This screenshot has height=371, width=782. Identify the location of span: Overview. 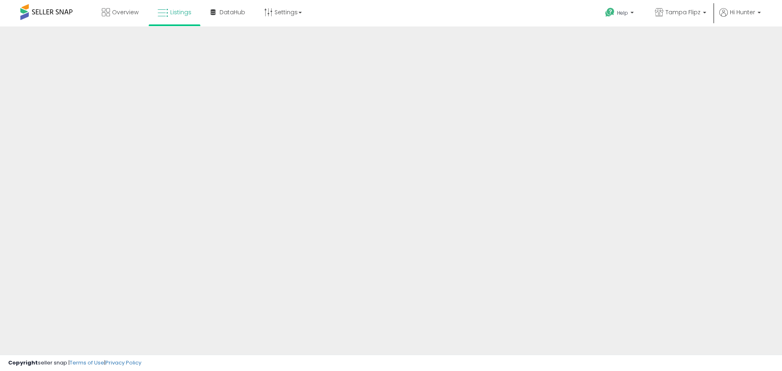
(125, 12).